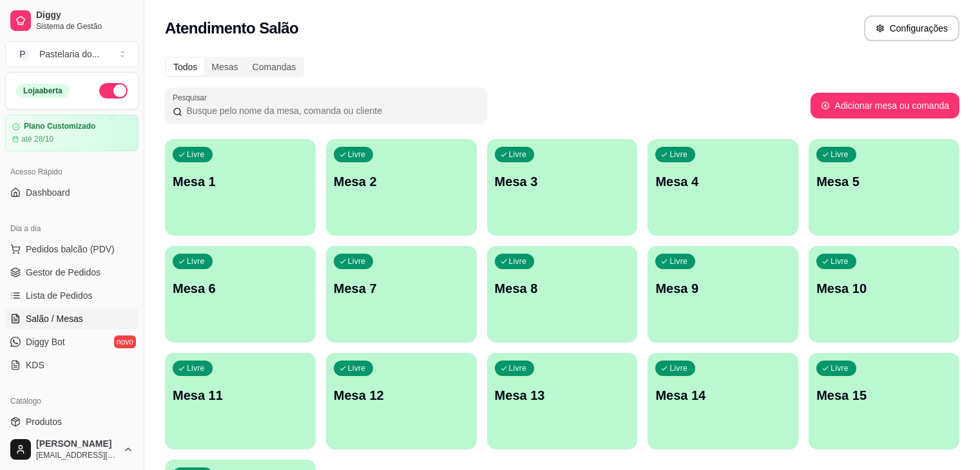  What do you see at coordinates (240, 401) in the screenshot?
I see `button: LivreMesa 11` at bounding box center [240, 401].